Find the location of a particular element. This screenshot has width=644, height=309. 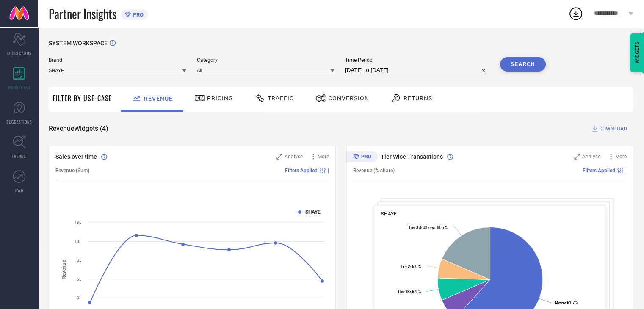

span: Category is located at coordinates (265, 60).